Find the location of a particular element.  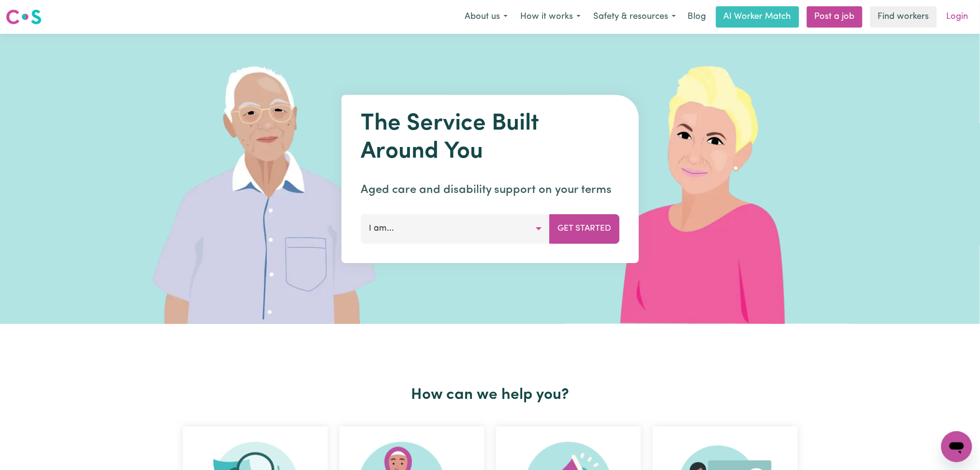

button: I am... is located at coordinates (455, 229).